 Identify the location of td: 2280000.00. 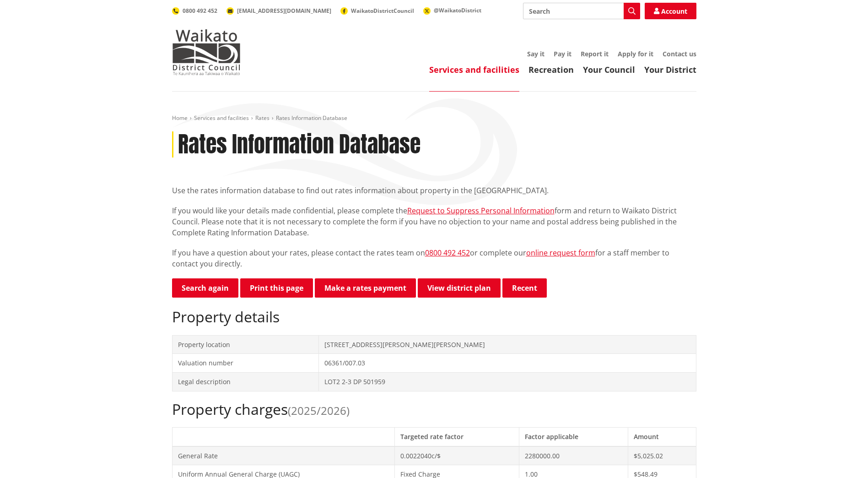
(573, 455).